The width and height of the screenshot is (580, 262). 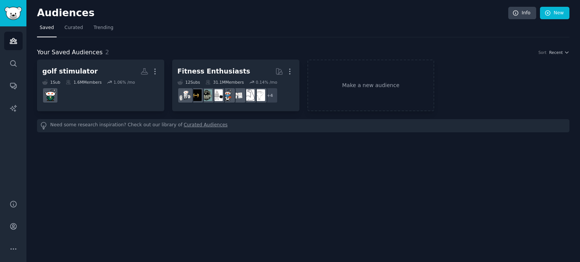 What do you see at coordinates (206, 95) in the screenshot?
I see `img: GymMotivation` at bounding box center [206, 95].